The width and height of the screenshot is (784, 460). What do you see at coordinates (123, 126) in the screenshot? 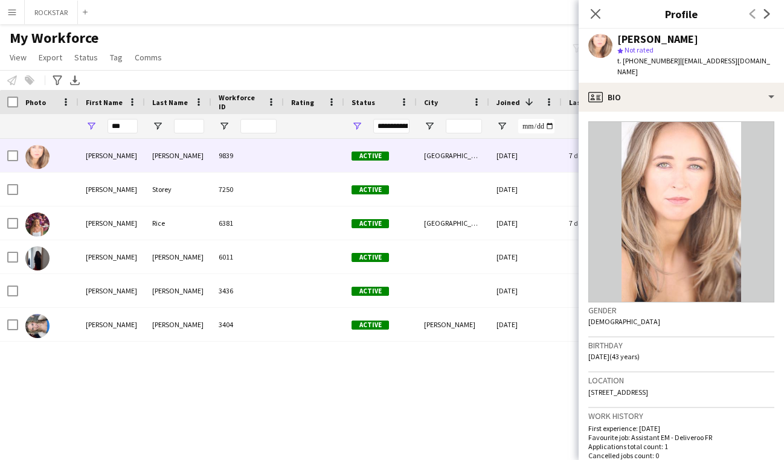
I see `input: First Name Filter Input` at bounding box center [123, 126].